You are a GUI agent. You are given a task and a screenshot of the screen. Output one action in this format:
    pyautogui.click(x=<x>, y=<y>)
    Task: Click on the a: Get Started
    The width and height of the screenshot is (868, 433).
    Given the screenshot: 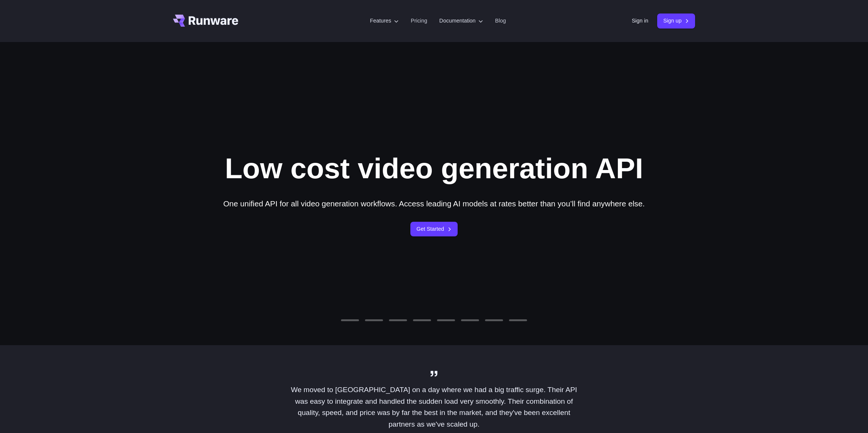 What is the action you would take?
    pyautogui.click(x=434, y=229)
    